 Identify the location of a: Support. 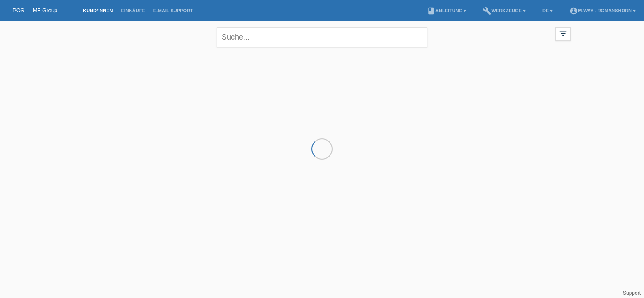
(632, 293).